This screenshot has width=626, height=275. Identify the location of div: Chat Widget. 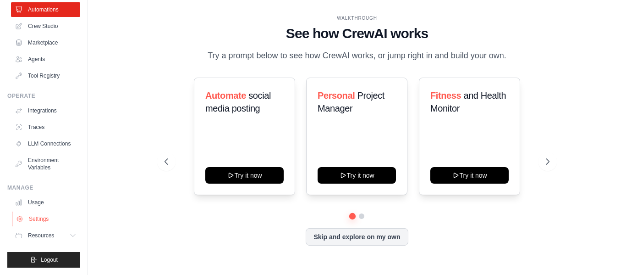
(603, 253).